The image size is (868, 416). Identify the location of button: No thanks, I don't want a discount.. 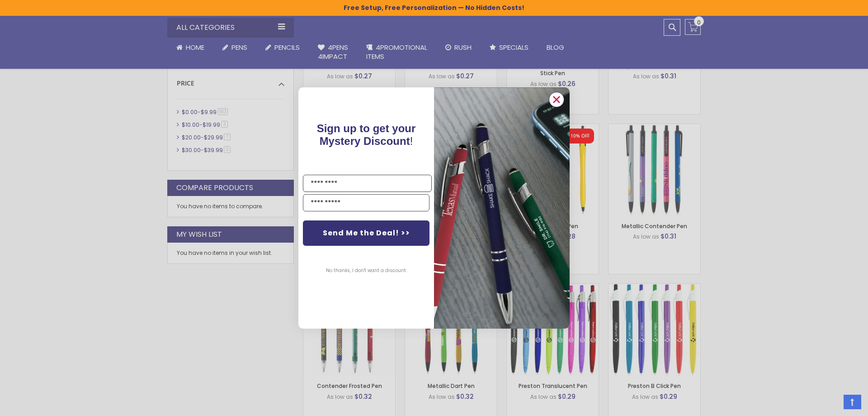
(366, 271).